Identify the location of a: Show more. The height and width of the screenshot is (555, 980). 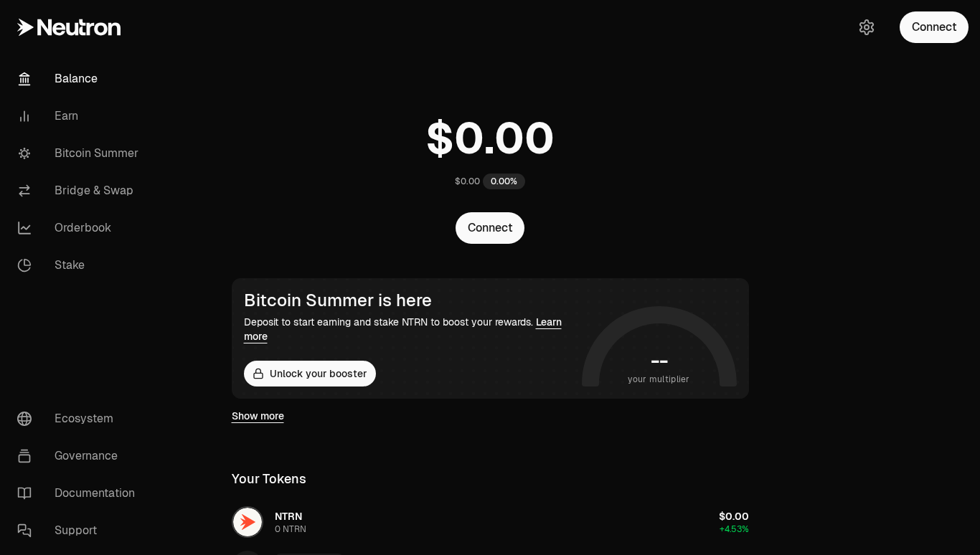
(258, 416).